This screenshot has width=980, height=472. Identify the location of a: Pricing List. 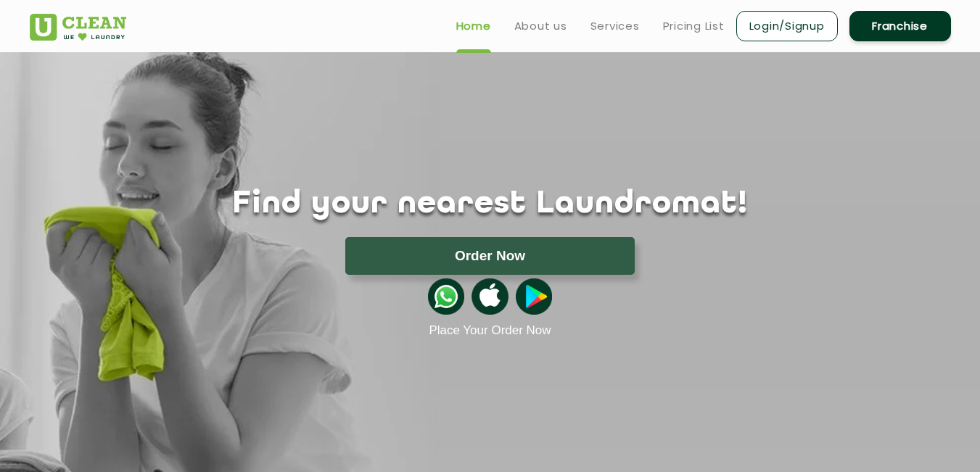
(694, 26).